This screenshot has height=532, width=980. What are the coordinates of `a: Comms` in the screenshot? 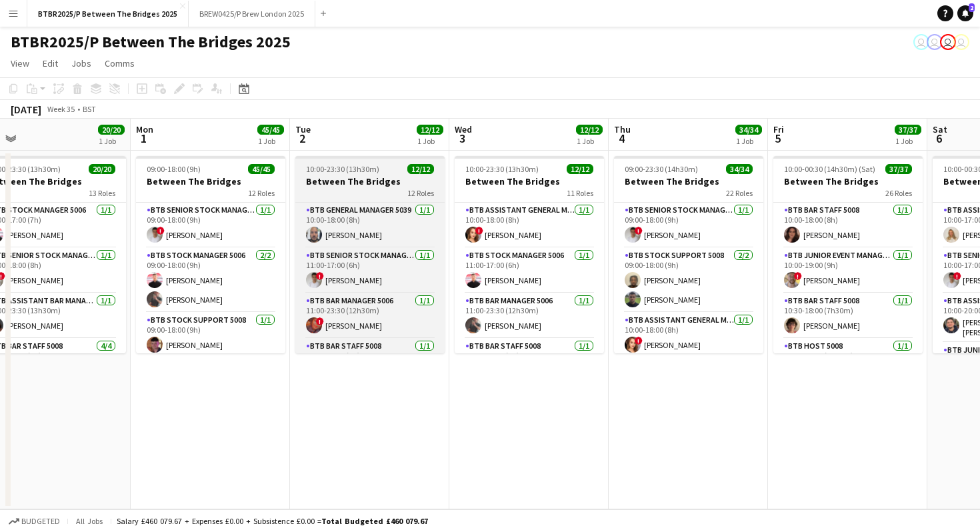 It's located at (120, 63).